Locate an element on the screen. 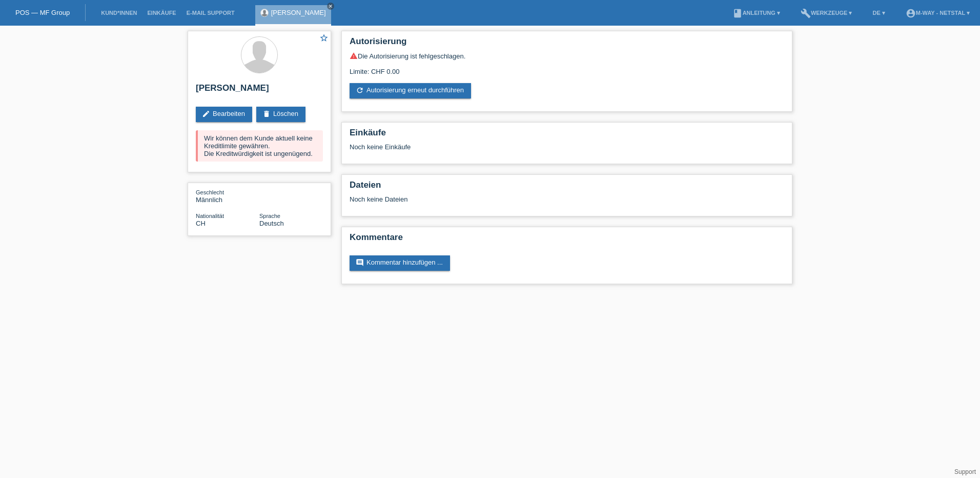 The height and width of the screenshot is (478, 980). div: Wir können dem Kunde aktuell keine Kreditlimite gewähren. Die Kreditwürdigkeit ist ungenügend. is located at coordinates (259, 145).